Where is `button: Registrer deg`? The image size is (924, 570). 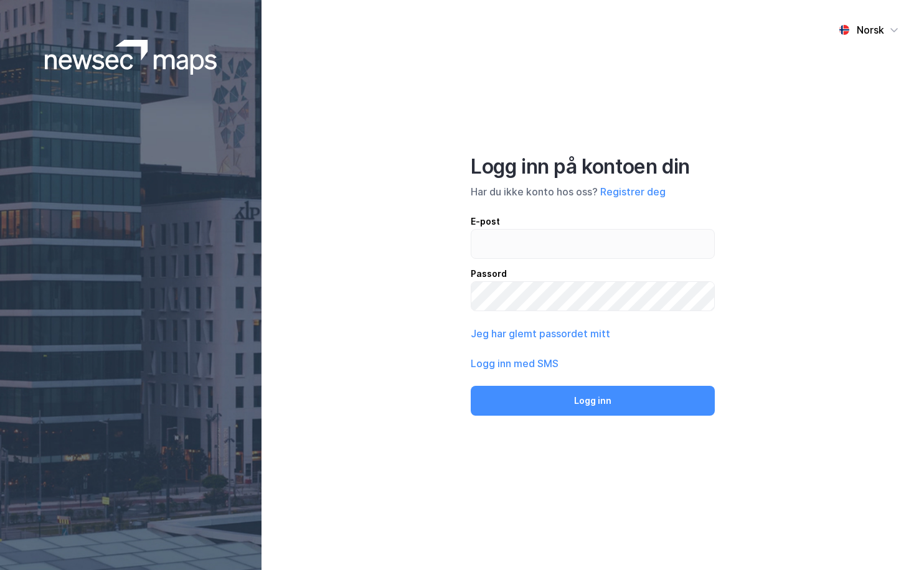 button: Registrer deg is located at coordinates (632, 192).